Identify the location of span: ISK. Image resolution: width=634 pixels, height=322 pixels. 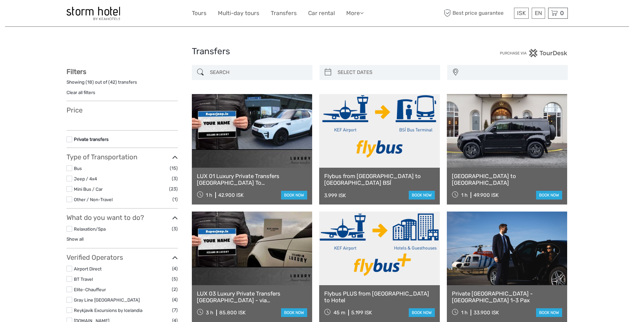
(522, 13).